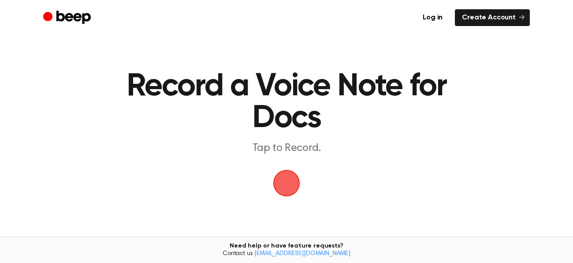 The width and height of the screenshot is (573, 263). I want to click on button: Beep Logo, so click(287, 183).